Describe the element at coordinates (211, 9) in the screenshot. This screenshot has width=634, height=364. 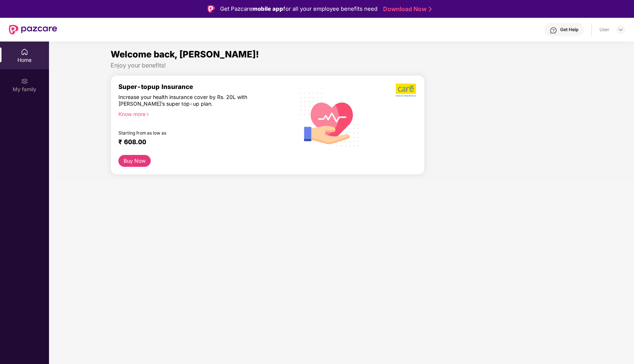
I see `img: Logo` at that location.